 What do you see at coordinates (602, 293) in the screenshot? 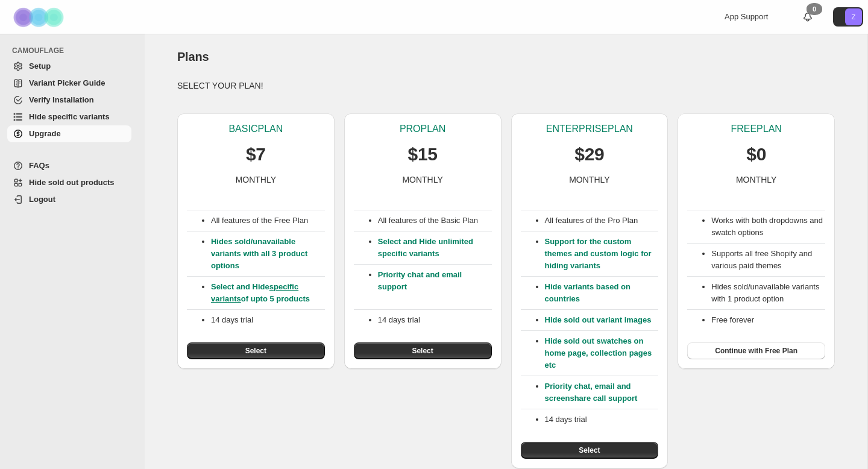
I see `p: Hide variants based on countries` at bounding box center [602, 293].